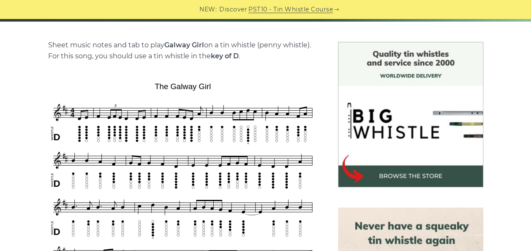 The image size is (531, 251). What do you see at coordinates (233, 9) in the screenshot?
I see `span: Discover` at bounding box center [233, 9].